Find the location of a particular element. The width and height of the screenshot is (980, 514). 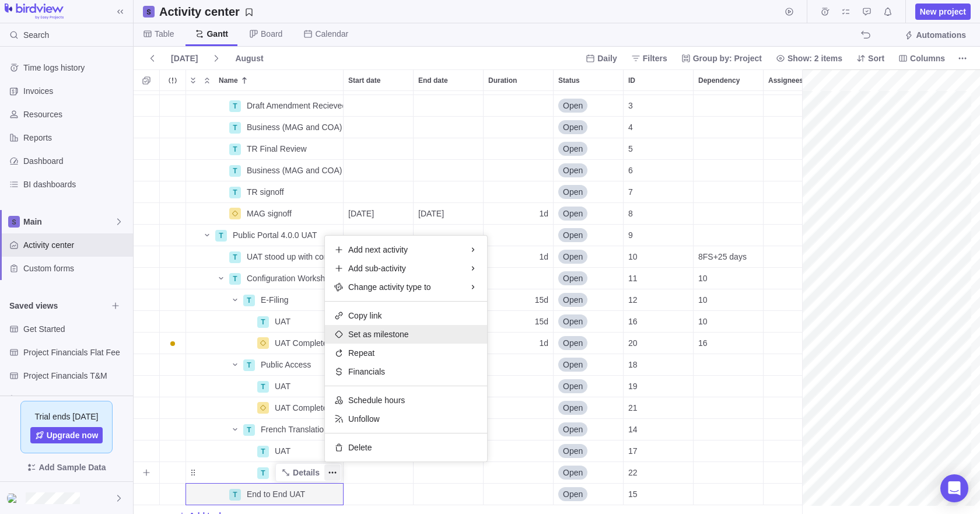

span: More actions is located at coordinates (332, 473).